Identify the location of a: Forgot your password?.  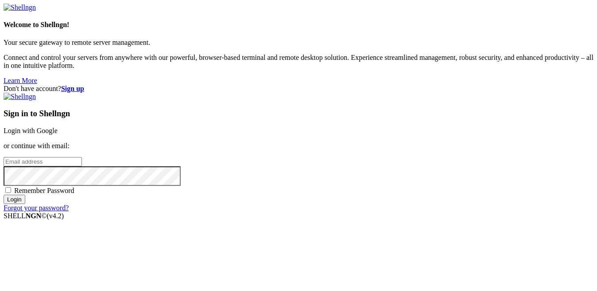
(36, 207).